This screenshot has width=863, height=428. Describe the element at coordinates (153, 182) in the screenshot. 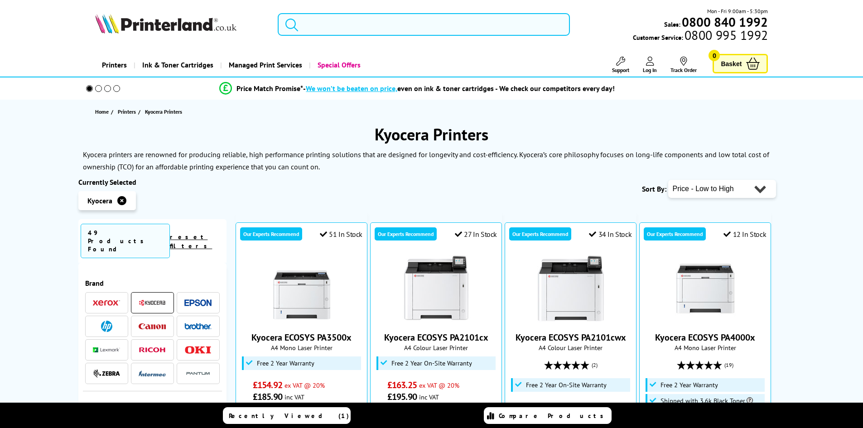

I see `div: Currently Selected` at that location.